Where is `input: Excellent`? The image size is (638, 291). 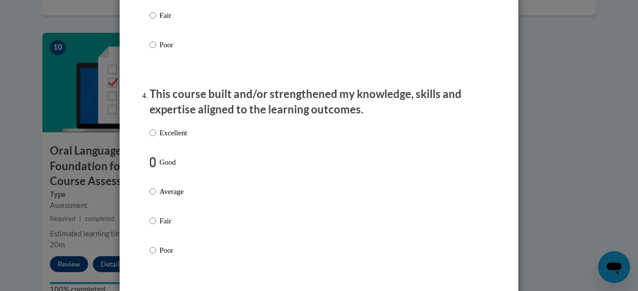
input: Excellent is located at coordinates (152, 133).